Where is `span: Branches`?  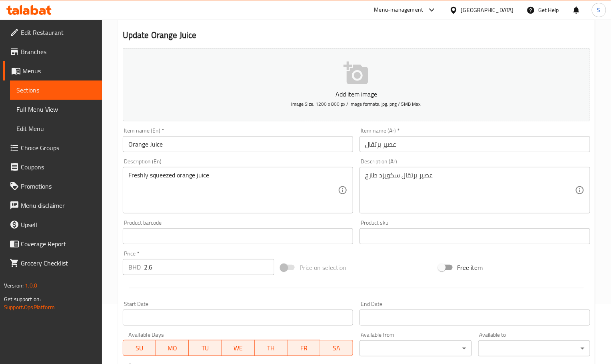 span: Branches is located at coordinates (58, 52).